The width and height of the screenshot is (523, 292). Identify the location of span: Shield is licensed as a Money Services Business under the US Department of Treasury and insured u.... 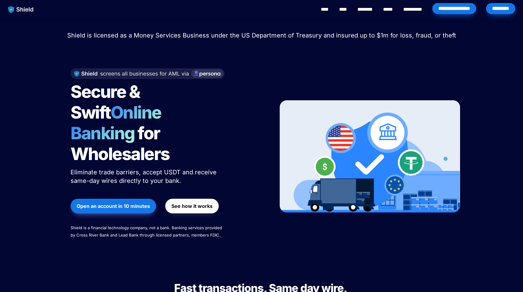
(261, 35).